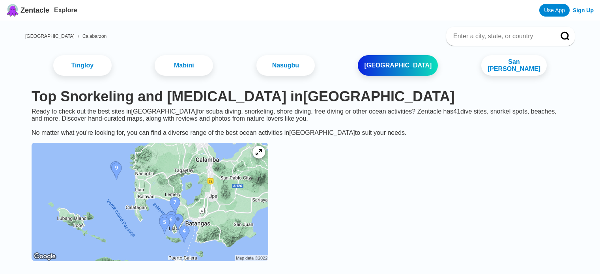 The width and height of the screenshot is (600, 274). I want to click on span: Calabarzon, so click(94, 36).